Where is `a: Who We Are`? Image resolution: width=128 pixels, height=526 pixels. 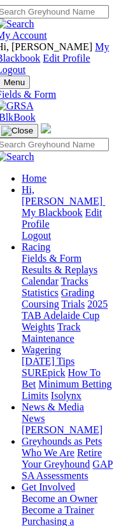
a: Who We Are is located at coordinates (48, 453).